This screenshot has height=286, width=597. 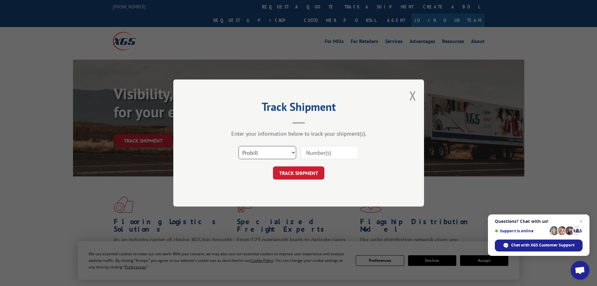 What do you see at coordinates (299, 108) in the screenshot?
I see `h2: Track Shipment` at bounding box center [299, 108].